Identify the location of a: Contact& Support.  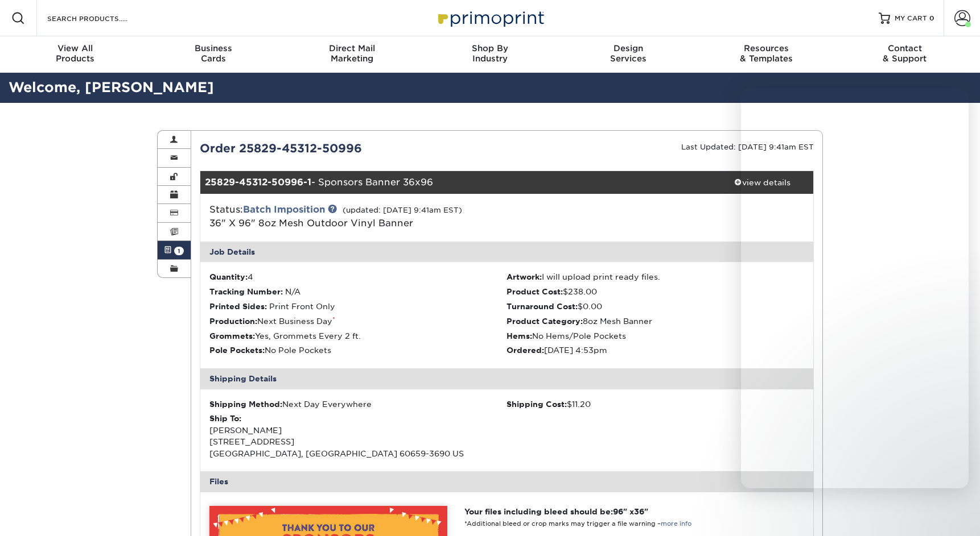
(904, 55).